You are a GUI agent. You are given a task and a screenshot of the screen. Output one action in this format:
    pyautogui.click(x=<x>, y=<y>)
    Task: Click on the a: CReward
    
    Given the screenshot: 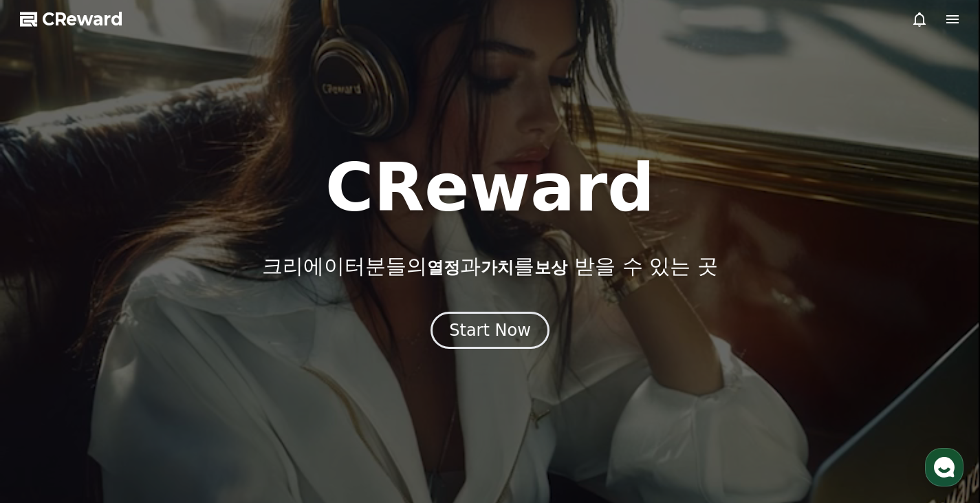 What is the action you would take?
    pyautogui.click(x=72, y=19)
    